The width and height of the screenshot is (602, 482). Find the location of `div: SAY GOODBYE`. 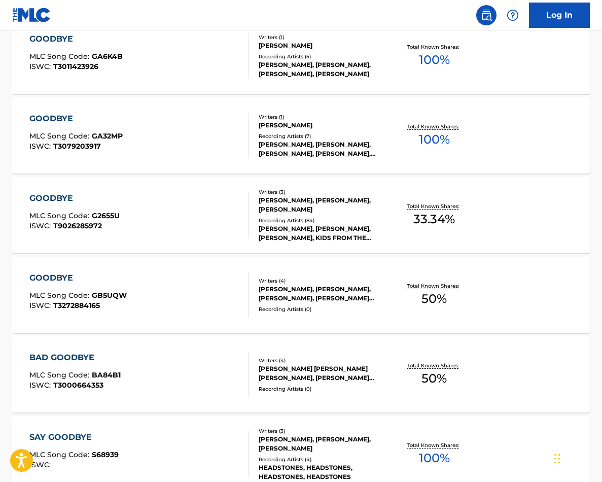

div: SAY GOODBYE is located at coordinates (74, 437).